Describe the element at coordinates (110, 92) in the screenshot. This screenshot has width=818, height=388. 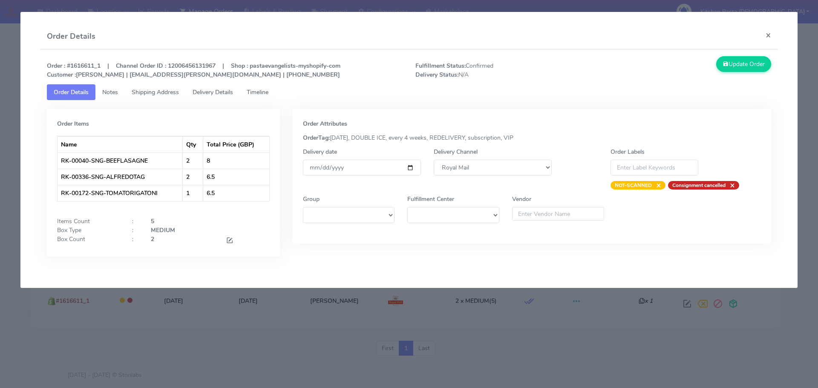
I see `span: Notes` at that location.